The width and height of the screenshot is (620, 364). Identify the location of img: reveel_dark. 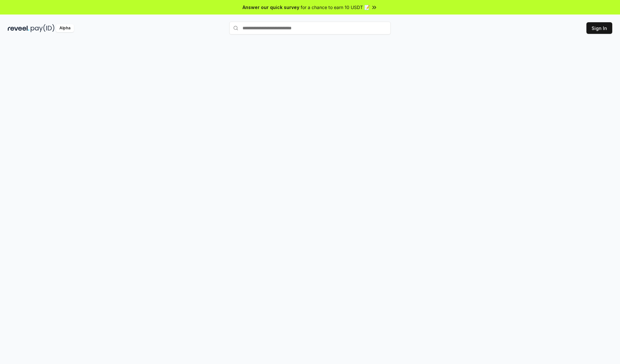
(19, 28).